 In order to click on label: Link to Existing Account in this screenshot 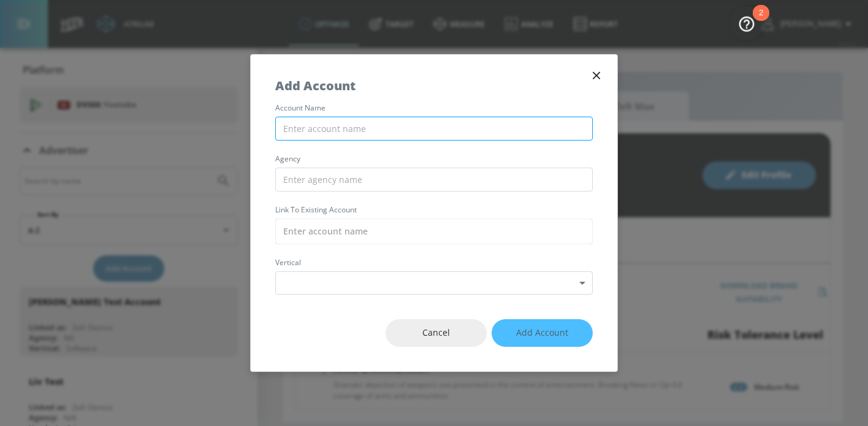, I will do `click(434, 210)`.